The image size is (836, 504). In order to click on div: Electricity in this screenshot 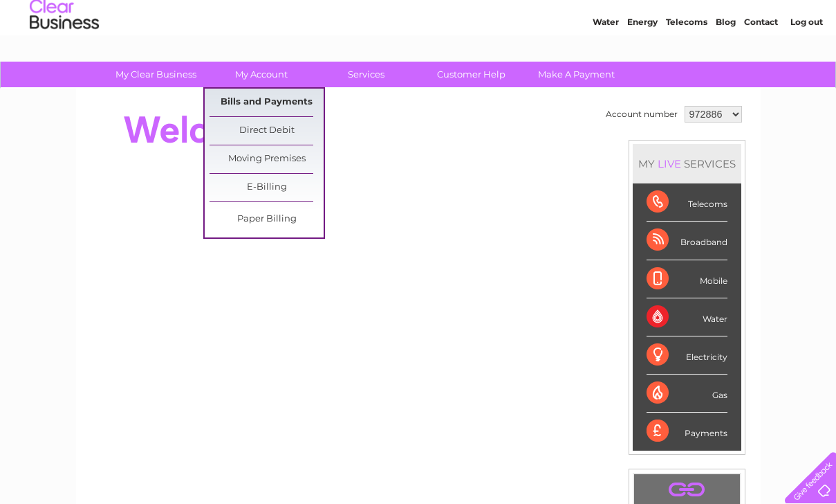, I will do `click(687, 354)`.